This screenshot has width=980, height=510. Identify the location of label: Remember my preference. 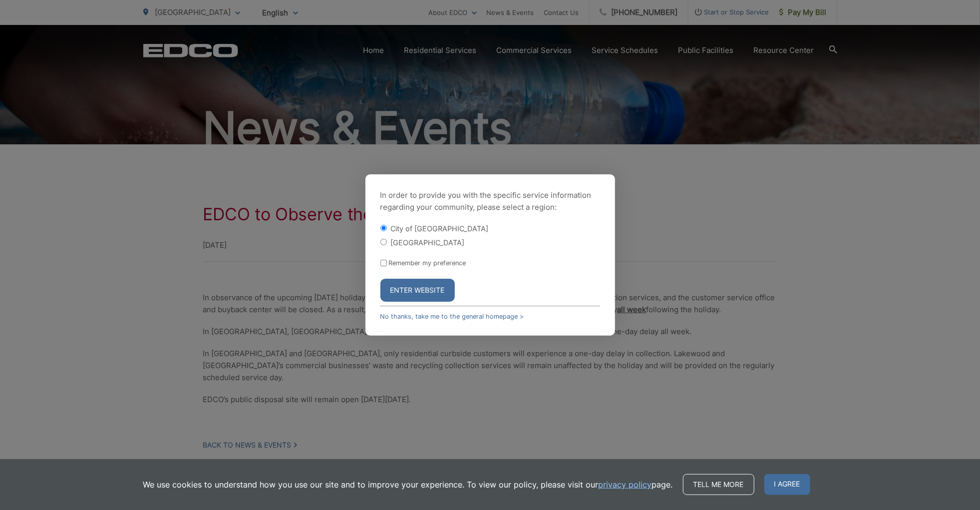
(427, 262).